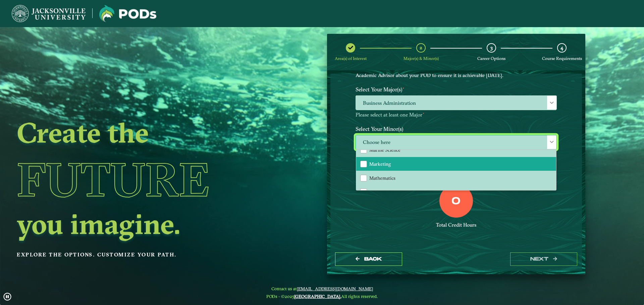  What do you see at coordinates (421, 59) in the screenshot?
I see `span: Major(s) & Minor(s)` at bounding box center [421, 59].